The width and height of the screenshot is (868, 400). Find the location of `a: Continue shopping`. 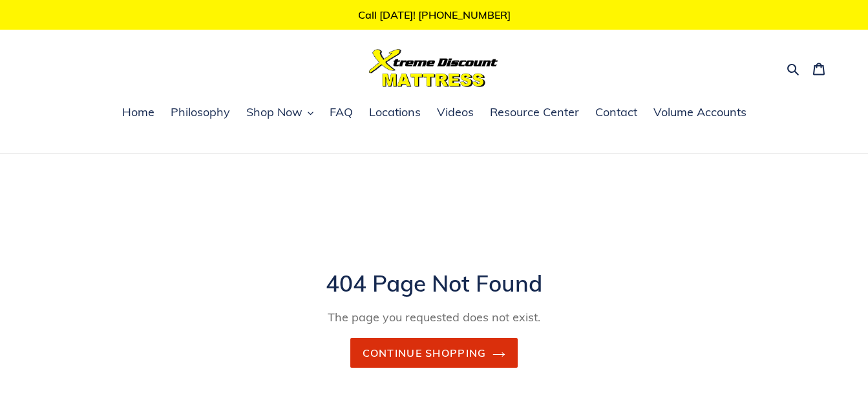

a: Continue shopping is located at coordinates (434, 353).